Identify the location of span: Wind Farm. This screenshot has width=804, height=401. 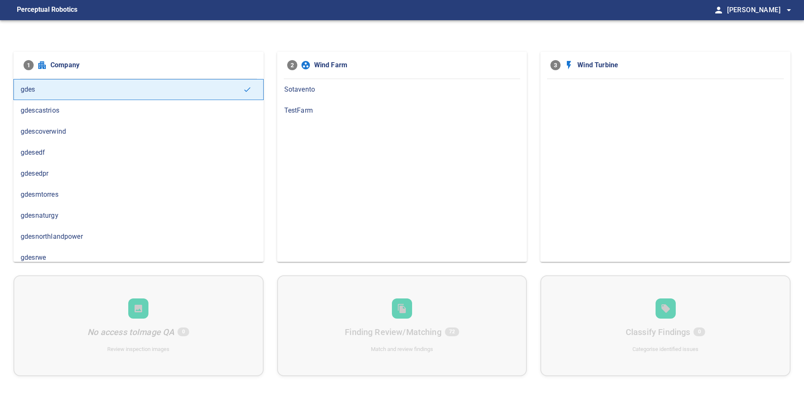
(416, 65).